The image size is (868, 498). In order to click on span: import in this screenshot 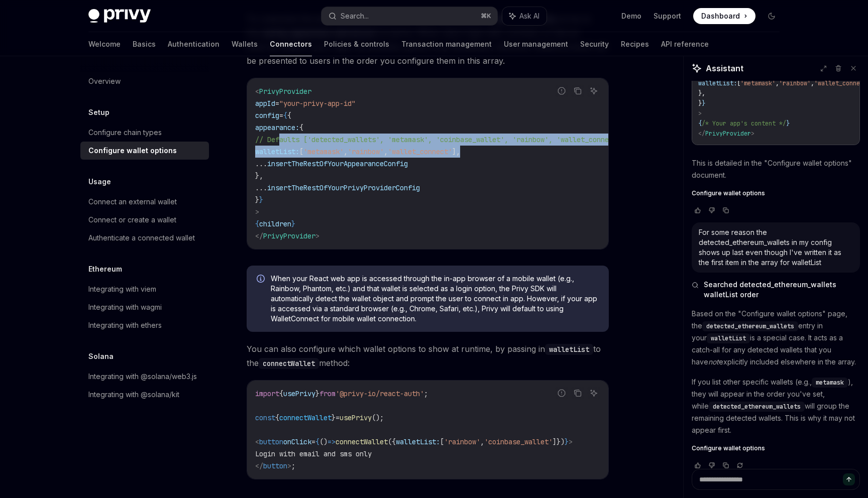, I will do `click(267, 394)`.